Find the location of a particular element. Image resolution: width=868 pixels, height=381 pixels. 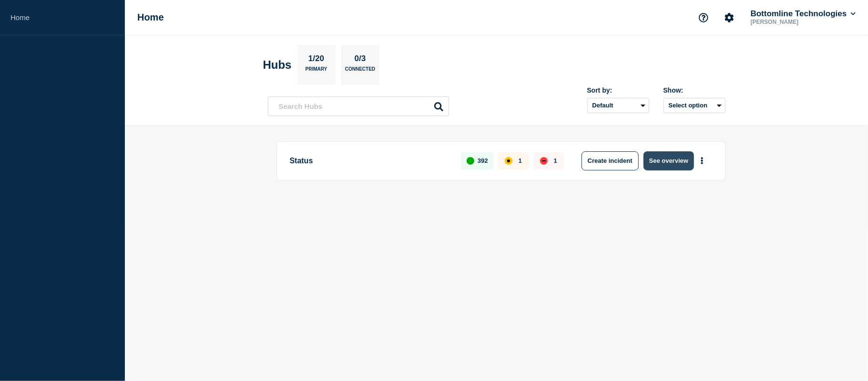

button: See overview is located at coordinates (669, 161).